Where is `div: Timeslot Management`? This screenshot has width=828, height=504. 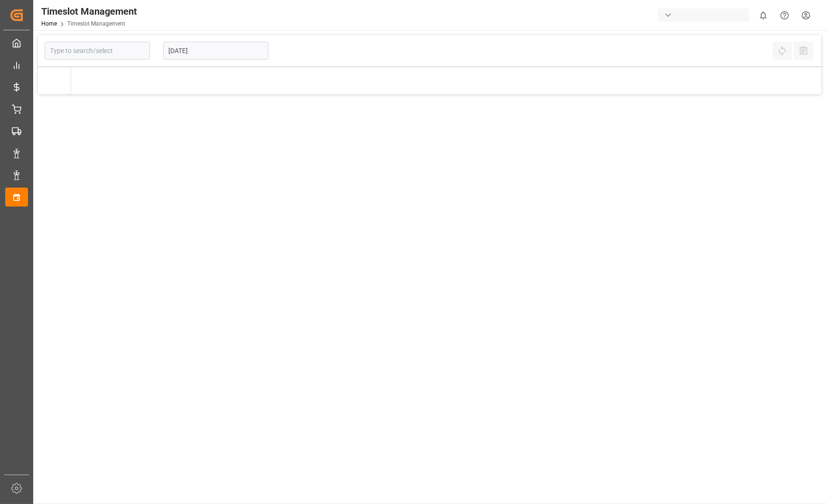 div: Timeslot Management is located at coordinates (89, 11).